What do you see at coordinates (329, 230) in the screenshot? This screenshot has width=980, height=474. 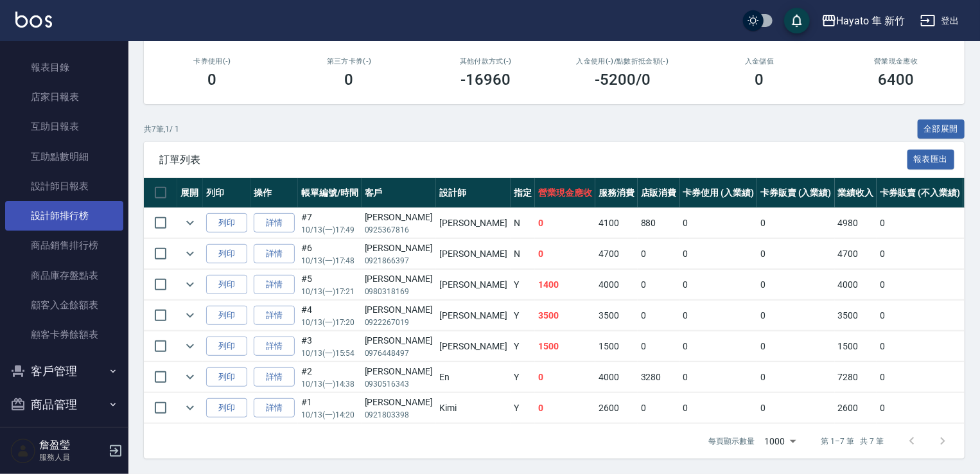 I see `p: 10/13 (一) 17:49` at bounding box center [329, 230].